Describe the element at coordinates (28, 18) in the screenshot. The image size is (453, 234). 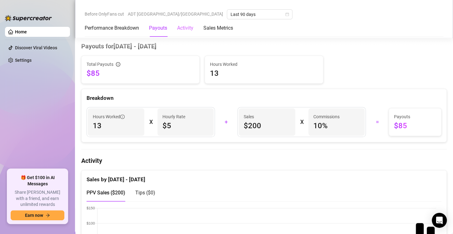
I see `img: logo-BBDzfeDw.svg` at that location.